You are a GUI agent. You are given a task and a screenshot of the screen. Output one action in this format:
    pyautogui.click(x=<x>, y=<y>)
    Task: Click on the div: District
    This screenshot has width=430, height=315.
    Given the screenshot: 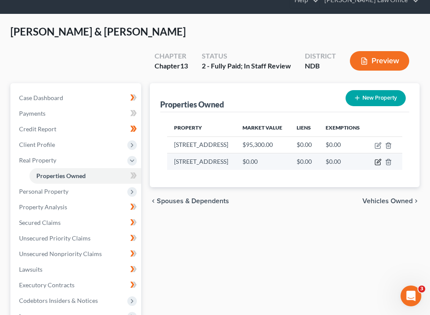 What is the action you would take?
    pyautogui.click(x=320, y=56)
    